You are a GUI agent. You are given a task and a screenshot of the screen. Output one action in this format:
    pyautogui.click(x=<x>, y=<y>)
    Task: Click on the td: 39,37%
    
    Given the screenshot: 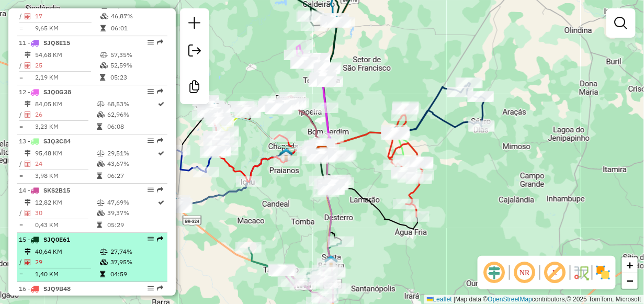 What is the action you would take?
    pyautogui.click(x=132, y=213)
    